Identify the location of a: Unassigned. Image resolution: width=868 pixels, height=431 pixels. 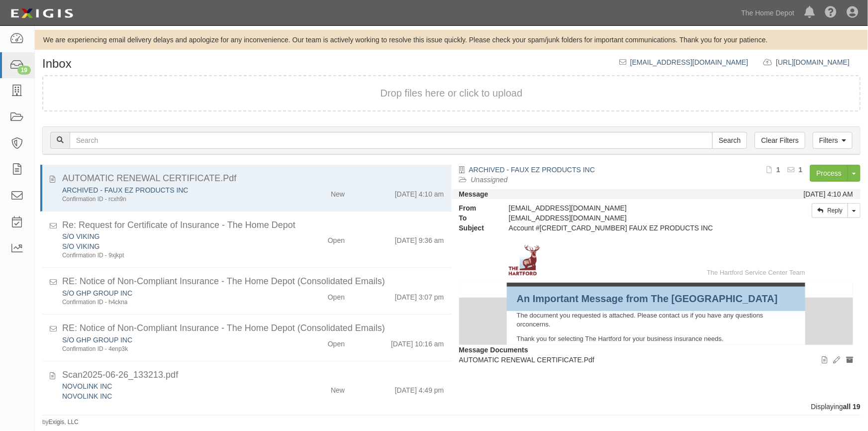
(490, 180).